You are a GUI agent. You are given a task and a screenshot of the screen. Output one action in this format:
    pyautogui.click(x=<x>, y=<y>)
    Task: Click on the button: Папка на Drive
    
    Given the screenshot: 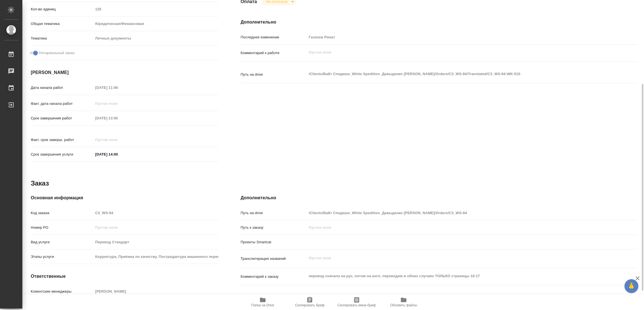 What is the action you would take?
    pyautogui.click(x=262, y=302)
    